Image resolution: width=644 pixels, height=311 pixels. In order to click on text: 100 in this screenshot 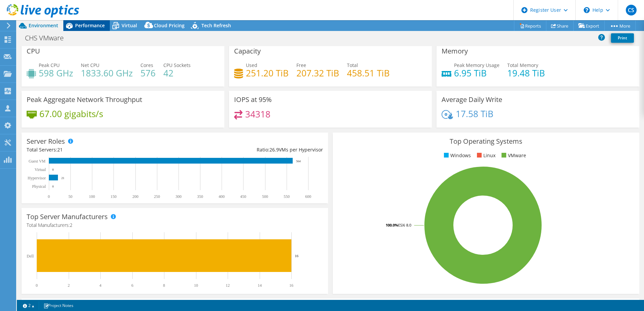, I will do `click(92, 197)`.